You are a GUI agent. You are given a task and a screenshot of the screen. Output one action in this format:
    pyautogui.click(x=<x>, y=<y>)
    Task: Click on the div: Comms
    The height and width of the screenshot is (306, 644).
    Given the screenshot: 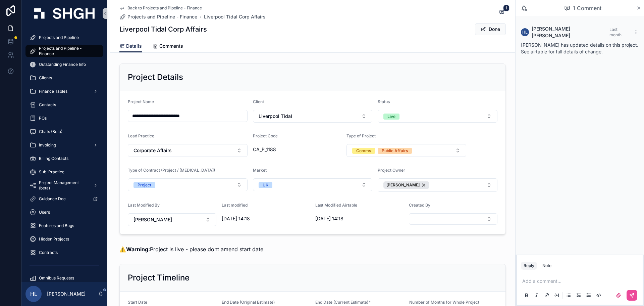 What is the action you would take?
    pyautogui.click(x=364, y=151)
    